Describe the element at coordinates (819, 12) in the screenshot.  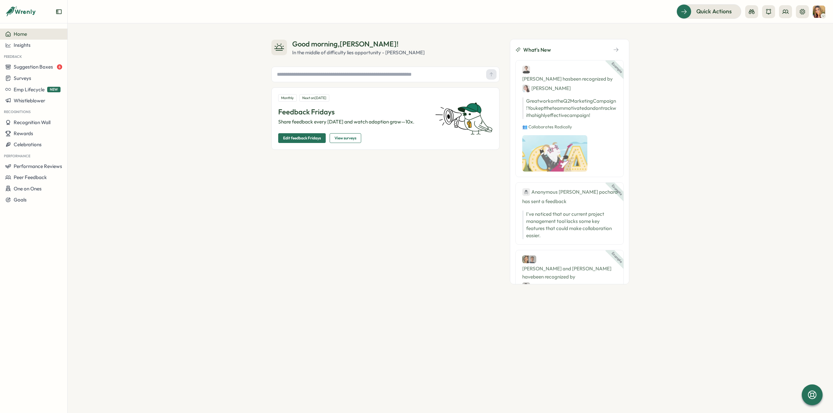
I see `button: Tarin O'Neill` at that location.